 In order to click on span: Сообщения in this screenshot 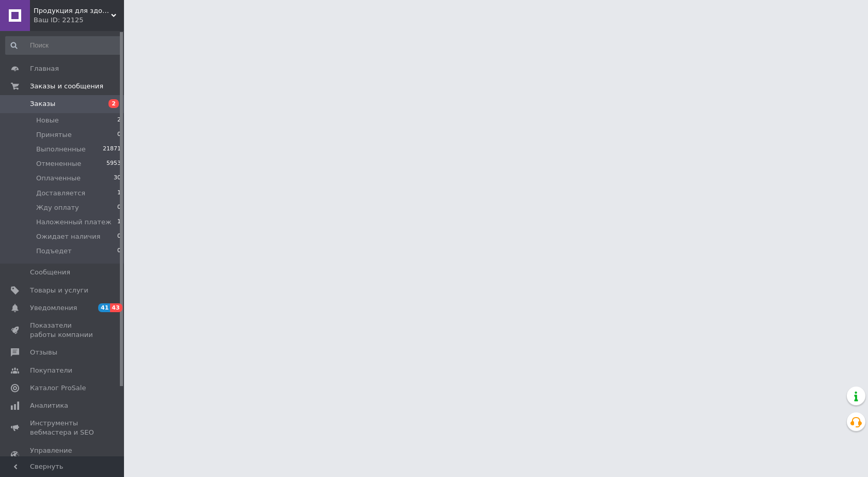, I will do `click(50, 272)`.